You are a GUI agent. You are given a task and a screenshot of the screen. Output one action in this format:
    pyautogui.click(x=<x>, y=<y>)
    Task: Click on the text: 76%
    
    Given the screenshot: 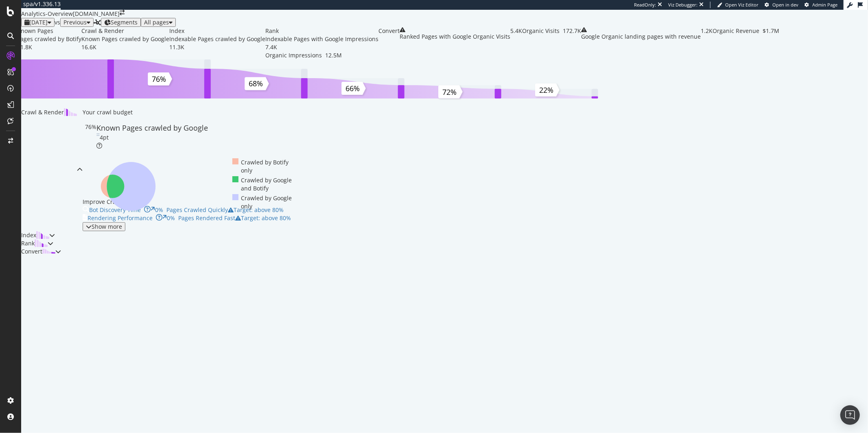 What is the action you would take?
    pyautogui.click(x=158, y=79)
    